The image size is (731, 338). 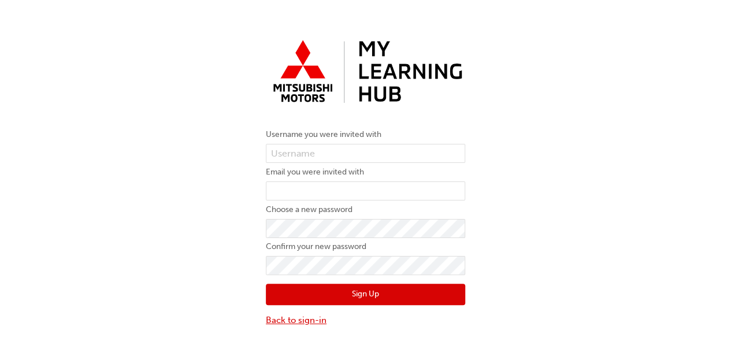 I want to click on label: Choose a new password, so click(x=365, y=210).